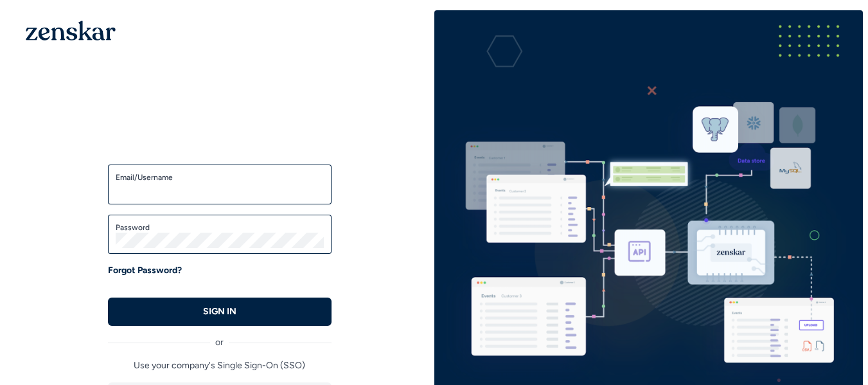  What do you see at coordinates (145, 271) in the screenshot?
I see `p: Forgot Password?` at bounding box center [145, 271].